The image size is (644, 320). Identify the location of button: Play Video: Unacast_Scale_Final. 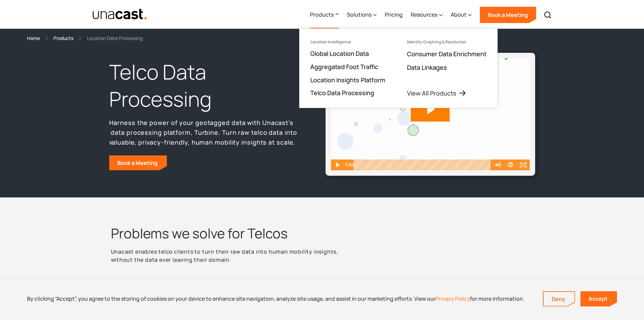
(430, 109).